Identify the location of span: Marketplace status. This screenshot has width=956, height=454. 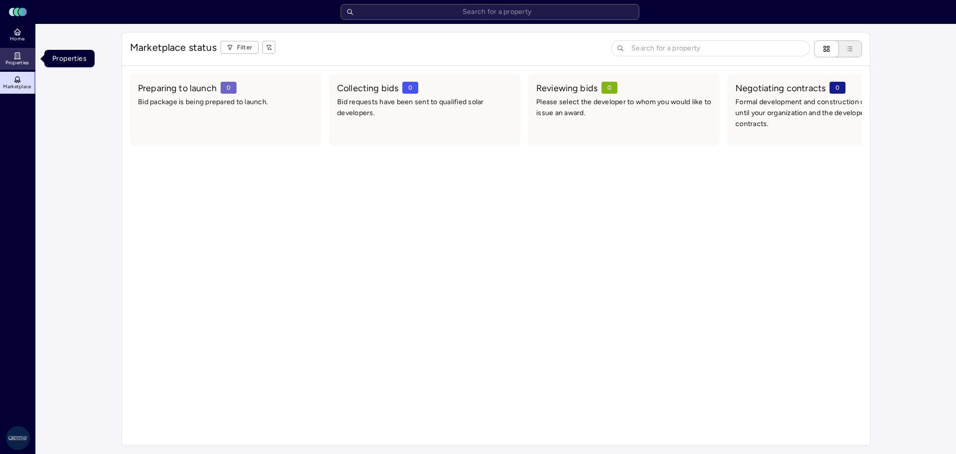
(173, 47).